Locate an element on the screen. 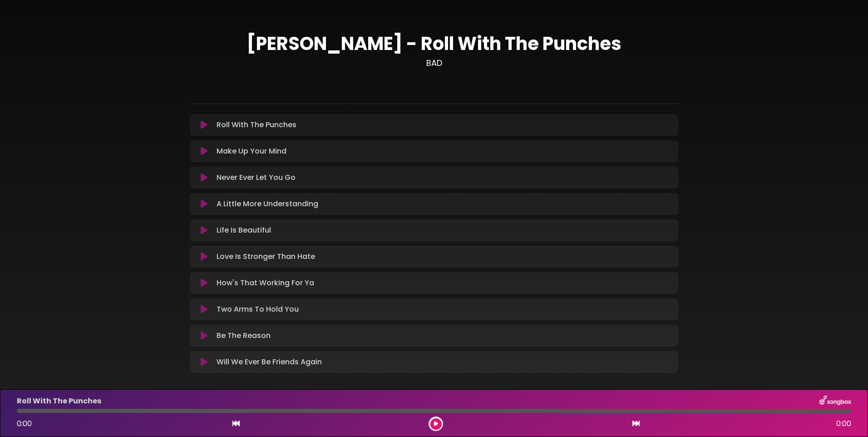  h3: BAD is located at coordinates (434, 63).